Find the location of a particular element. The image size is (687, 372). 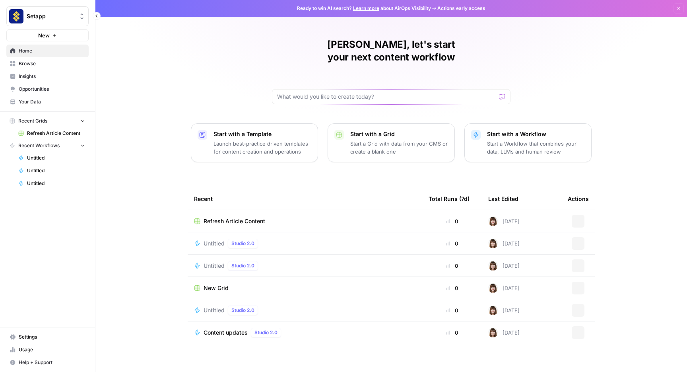

a: New Grid is located at coordinates (305, 288).